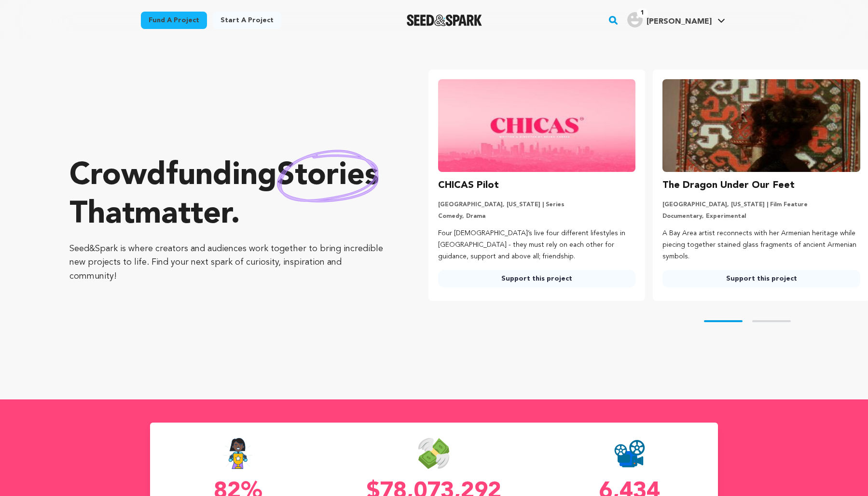 This screenshot has height=496, width=868. Describe the element at coordinates (230, 263) in the screenshot. I see `p: Seed&Spark is where creators and audiences work together to bring incredible new projects to life...` at that location.